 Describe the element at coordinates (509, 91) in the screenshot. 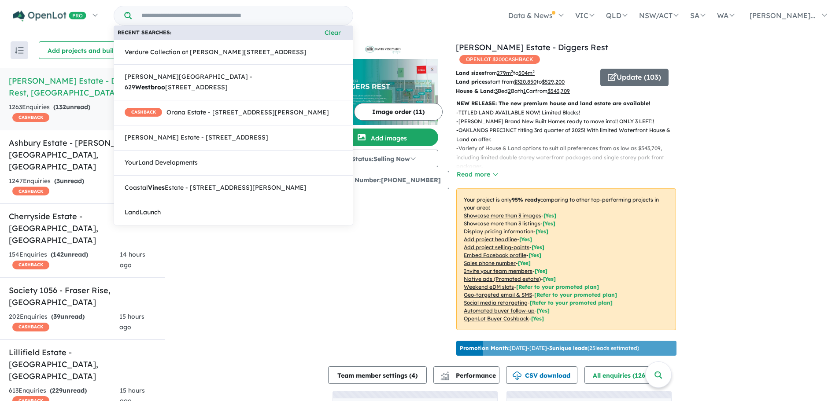

I see `u: 2` at that location.